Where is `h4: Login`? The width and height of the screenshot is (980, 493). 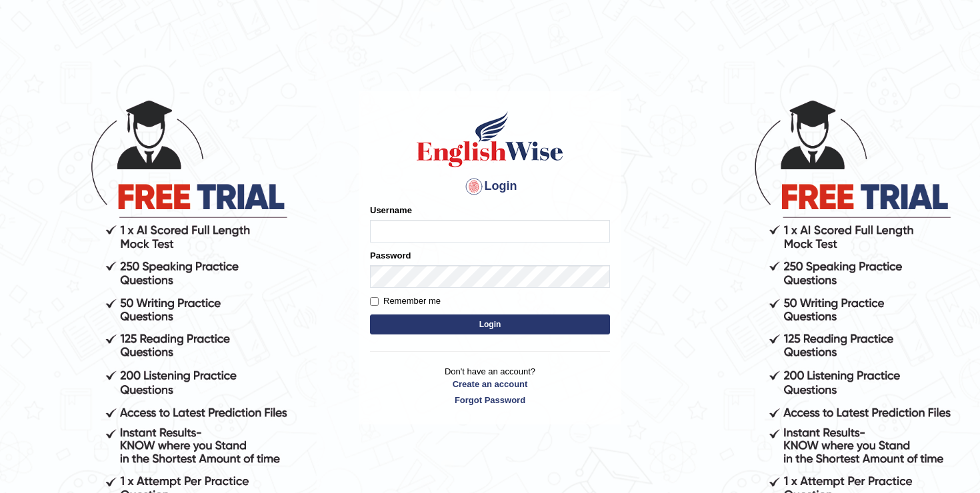
h4: Login is located at coordinates (490, 186).